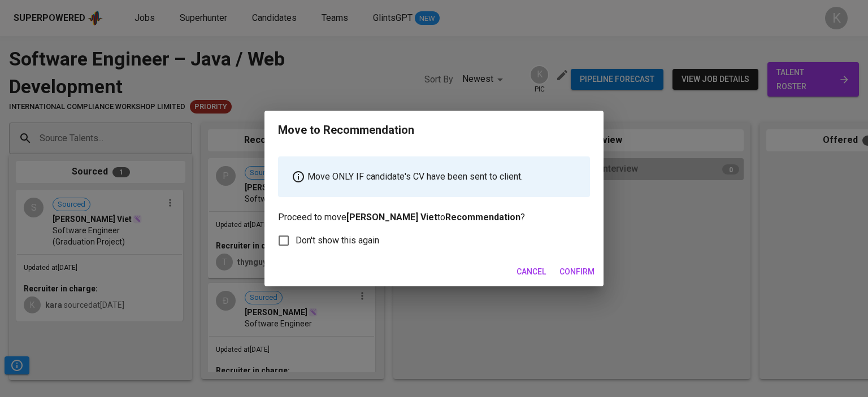 The width and height of the screenshot is (868, 397). What do you see at coordinates (577, 271) in the screenshot?
I see `button: Confirm` at bounding box center [577, 271].